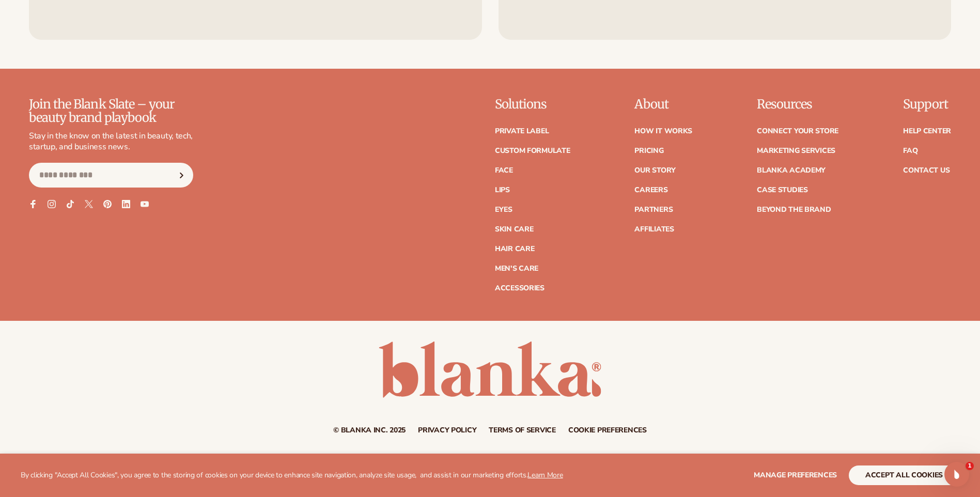  What do you see at coordinates (663, 131) in the screenshot?
I see `a: How It Works` at bounding box center [663, 131].